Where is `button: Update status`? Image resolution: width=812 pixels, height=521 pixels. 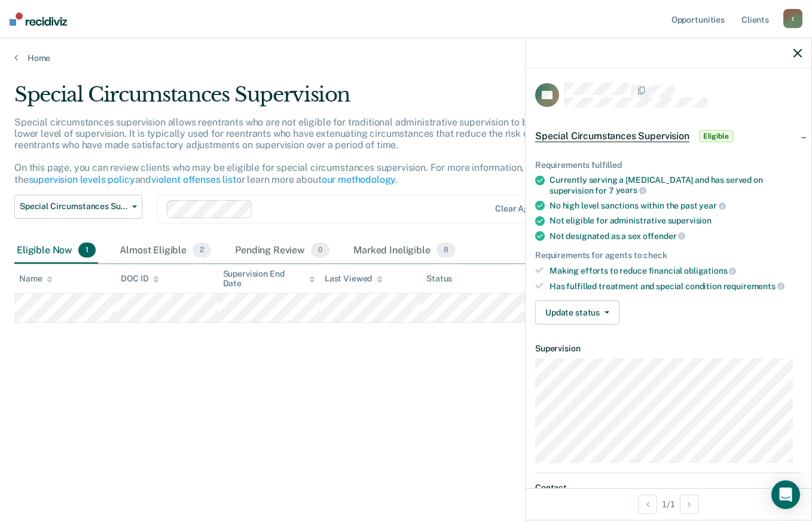 button: Update status is located at coordinates (577, 312).